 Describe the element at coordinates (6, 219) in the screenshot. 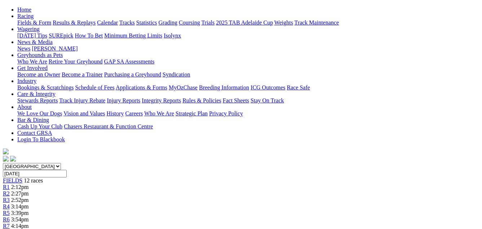

I see `a: R6` at that location.